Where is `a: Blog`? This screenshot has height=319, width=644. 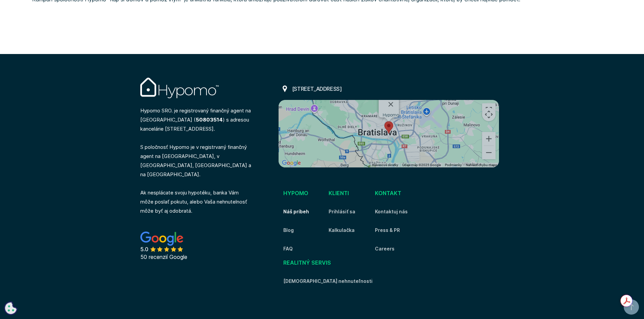
a: Blog is located at coordinates (288, 230).